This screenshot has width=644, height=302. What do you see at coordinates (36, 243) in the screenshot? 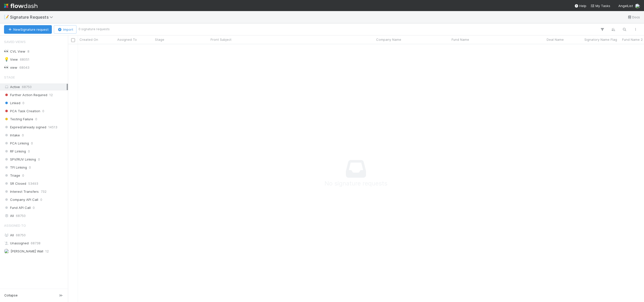
I see `span: 68738` at bounding box center [36, 243].